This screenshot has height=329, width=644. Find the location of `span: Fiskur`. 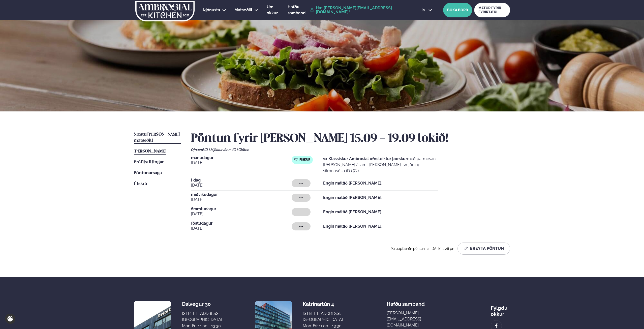

span: Fiskur is located at coordinates (305, 160).